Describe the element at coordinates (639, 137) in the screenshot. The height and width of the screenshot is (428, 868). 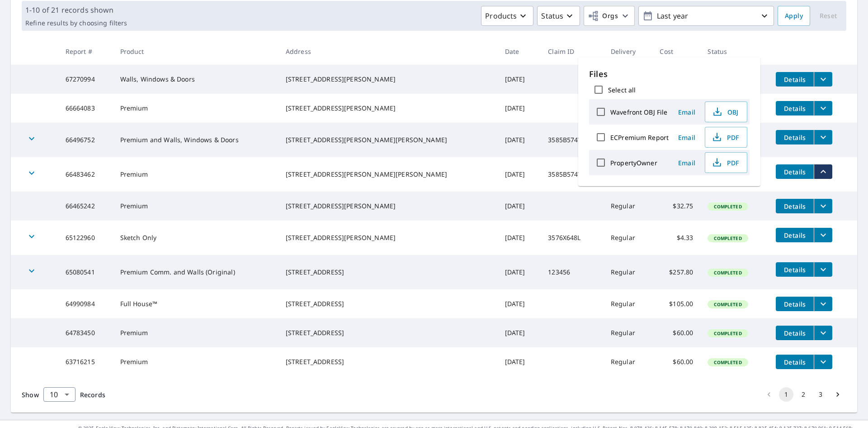
I see `label: ECPremium Report` at that location.